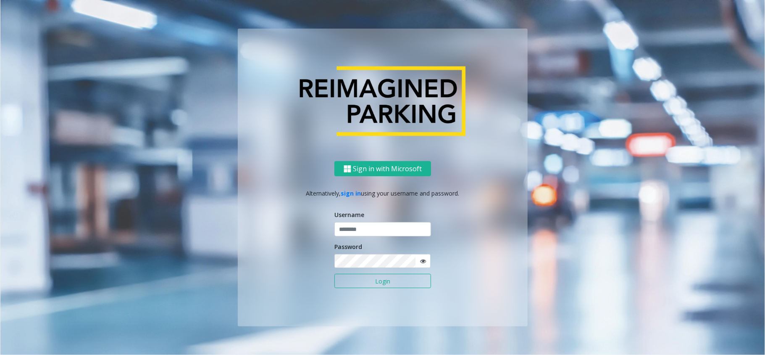 This screenshot has height=355, width=765. Describe the element at coordinates (383, 168) in the screenshot. I see `button: Sign in with Microsoft` at that location.